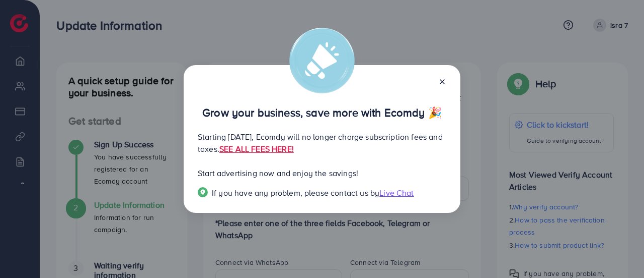 The height and width of the screenshot is (278, 644). Describe the element at coordinates (322, 112) in the screenshot. I see `p: Grow your business, save more with Ecomdy 🎉` at that location.